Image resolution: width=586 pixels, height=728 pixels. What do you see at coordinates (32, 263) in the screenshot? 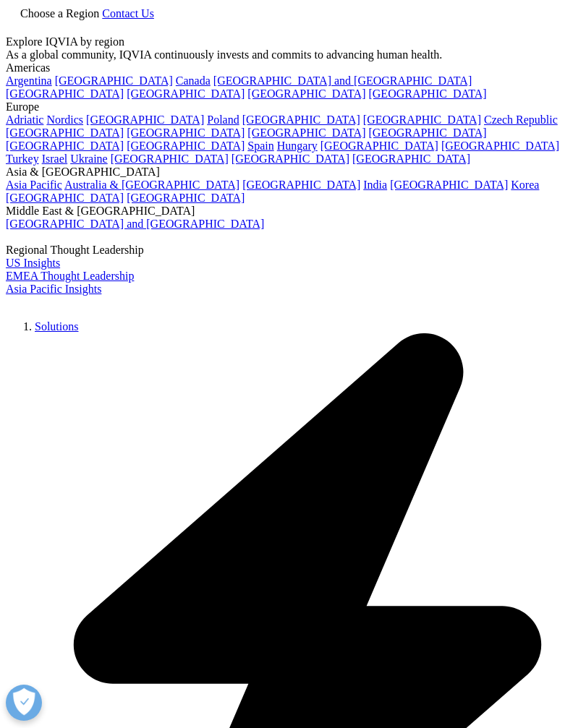
I see `a: US Insights` at bounding box center [32, 263].